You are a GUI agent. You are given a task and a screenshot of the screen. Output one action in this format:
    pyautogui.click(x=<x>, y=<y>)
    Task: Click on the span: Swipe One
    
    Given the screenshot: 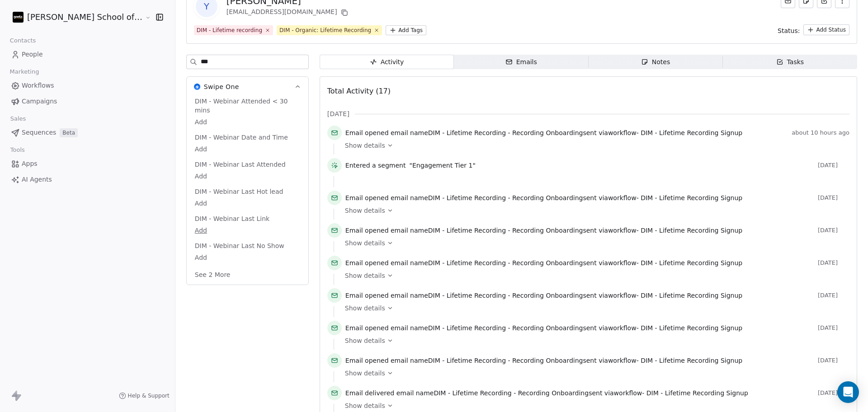 What is the action you would take?
    pyautogui.click(x=221, y=87)
    